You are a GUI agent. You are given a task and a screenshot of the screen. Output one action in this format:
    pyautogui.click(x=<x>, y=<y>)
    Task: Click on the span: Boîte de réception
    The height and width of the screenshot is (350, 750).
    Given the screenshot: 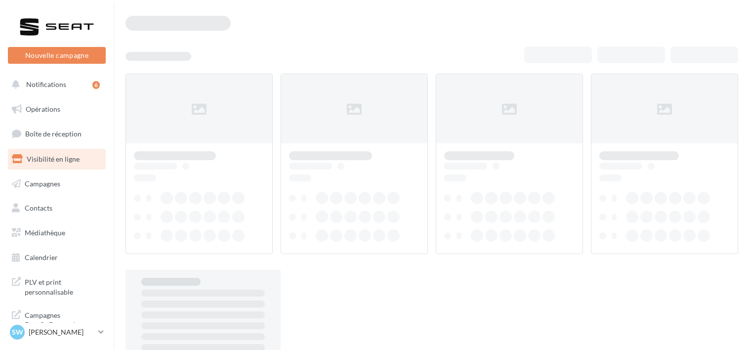 What is the action you would take?
    pyautogui.click(x=53, y=133)
    